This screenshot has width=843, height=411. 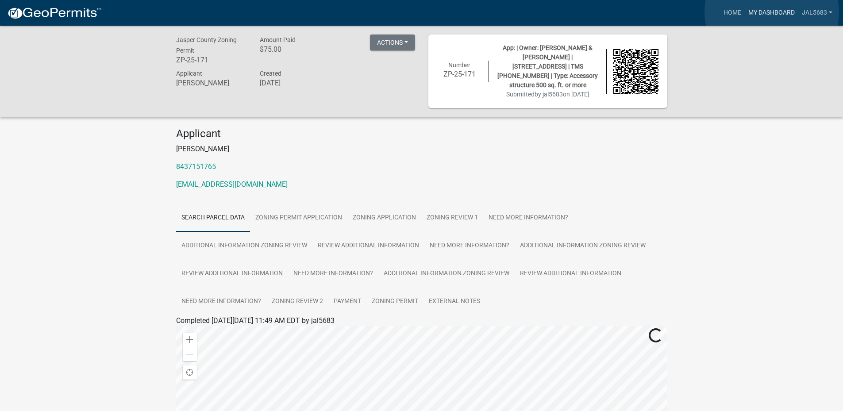 I want to click on div: Zoom out, so click(x=190, y=354).